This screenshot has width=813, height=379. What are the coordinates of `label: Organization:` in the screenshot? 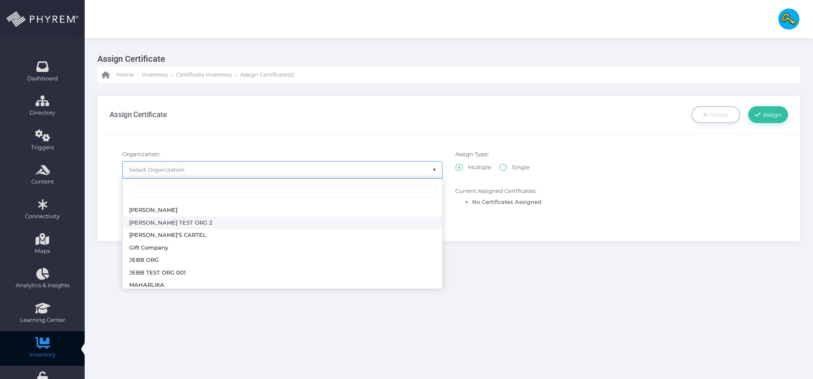 It's located at (141, 155).